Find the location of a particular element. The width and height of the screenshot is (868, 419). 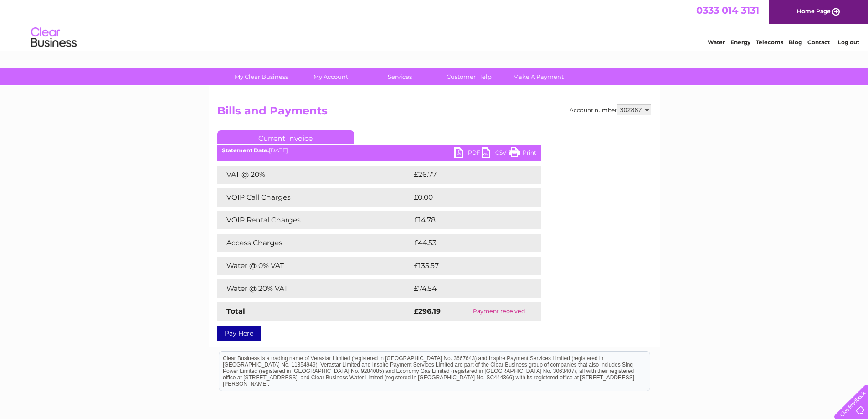

td: VOIP Rental Charges is located at coordinates (315, 220).